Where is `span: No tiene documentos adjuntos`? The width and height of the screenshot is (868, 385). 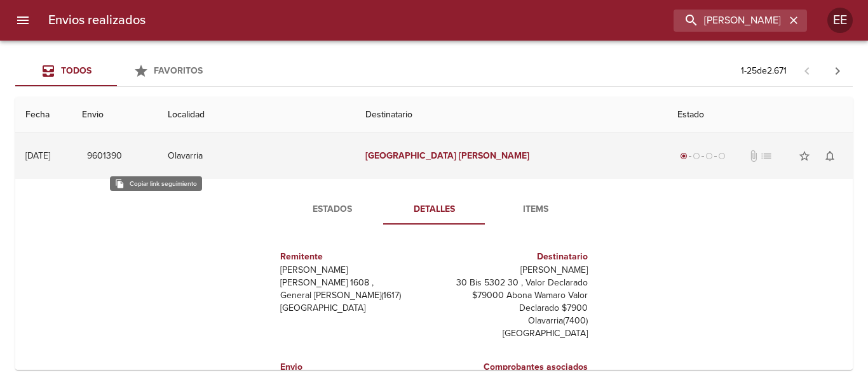
span: No tiene documentos adjuntos is located at coordinates (754, 156).